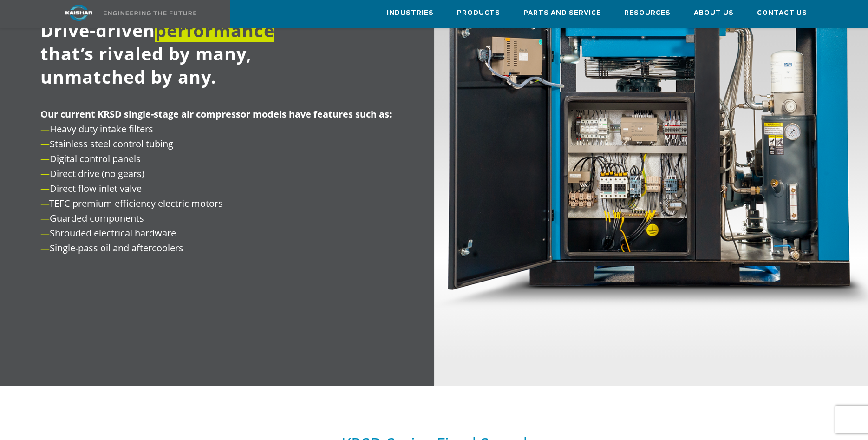 This screenshot has height=440, width=868. What do you see at coordinates (714, 13) in the screenshot?
I see `span: About Us` at bounding box center [714, 13].